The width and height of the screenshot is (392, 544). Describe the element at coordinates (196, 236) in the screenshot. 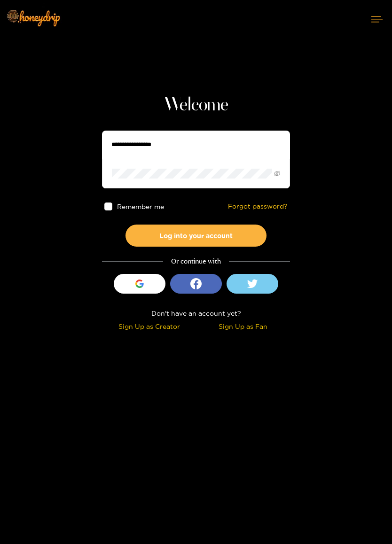

I see `button: Log into your account` at that location.